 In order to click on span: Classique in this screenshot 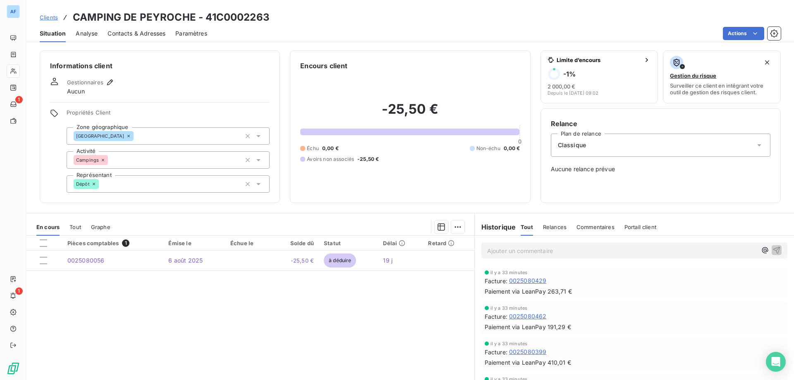, I will do `click(572, 145)`.